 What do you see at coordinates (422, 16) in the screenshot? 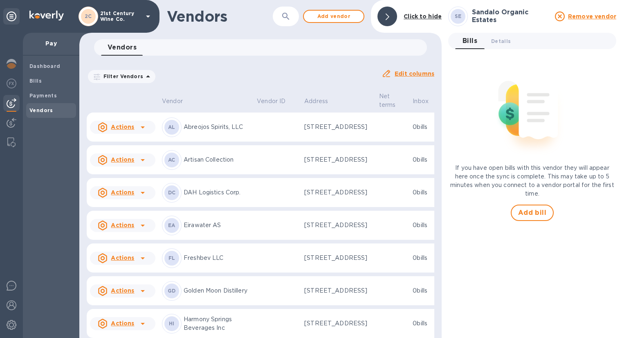
I see `b: Click to hide` at bounding box center [422, 16].